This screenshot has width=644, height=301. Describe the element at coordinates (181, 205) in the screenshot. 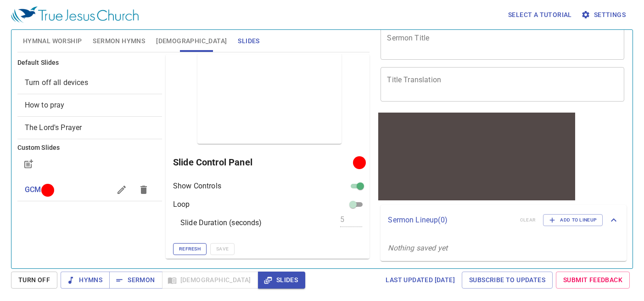

I see `p: Loop` at that location.